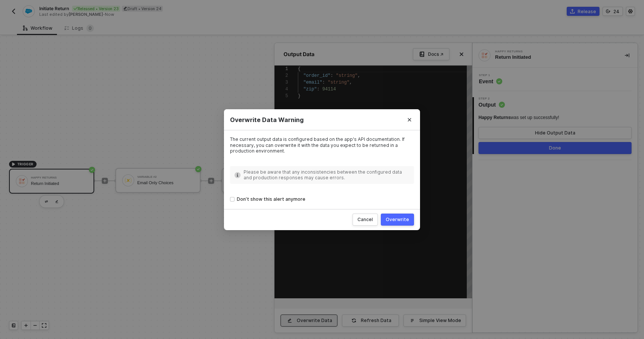 Image resolution: width=644 pixels, height=339 pixels. Describe the element at coordinates (435, 321) in the screenshot. I see `button: Simple View Mode` at that location.